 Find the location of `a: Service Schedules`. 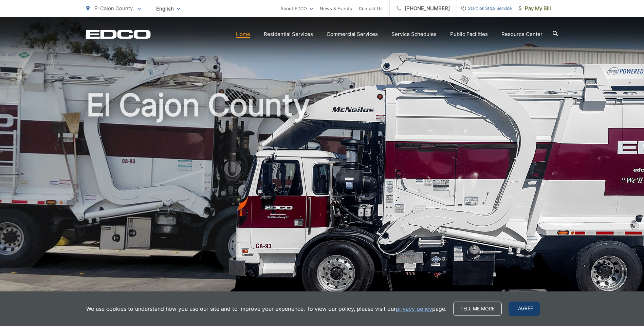

a: Service Schedules is located at coordinates (414, 34).